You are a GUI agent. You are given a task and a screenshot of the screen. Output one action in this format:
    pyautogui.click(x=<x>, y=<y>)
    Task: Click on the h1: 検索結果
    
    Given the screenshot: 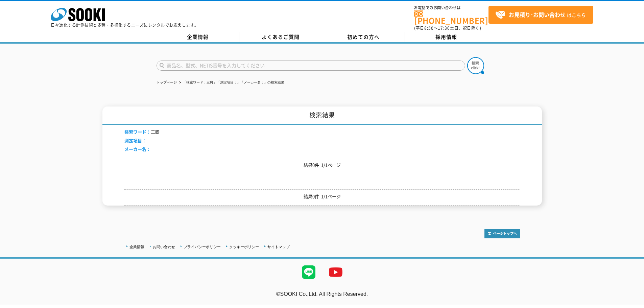 What is the action you would take?
    pyautogui.click(x=322, y=116)
    